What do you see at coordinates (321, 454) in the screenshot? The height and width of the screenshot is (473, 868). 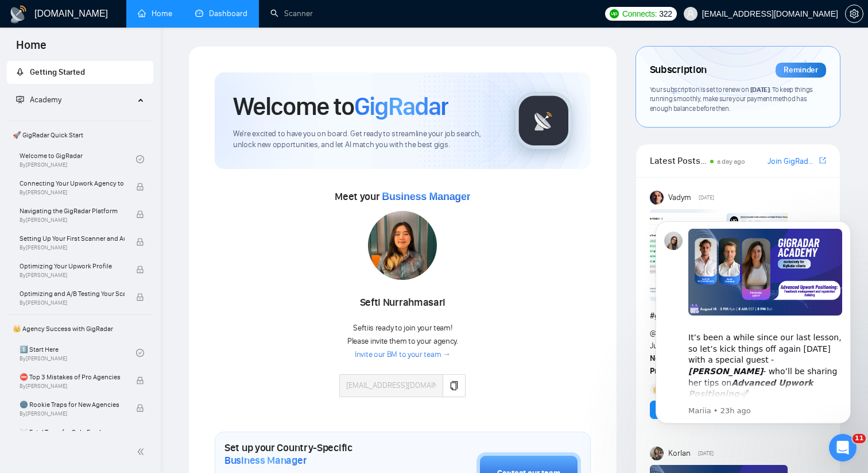 I see `h1: Set up your Country-Specific` at bounding box center [321, 454].